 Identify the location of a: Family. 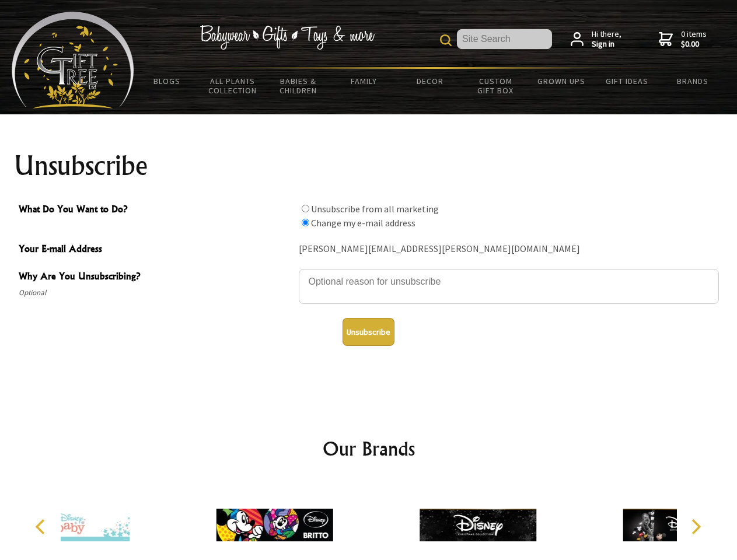
(365, 81).